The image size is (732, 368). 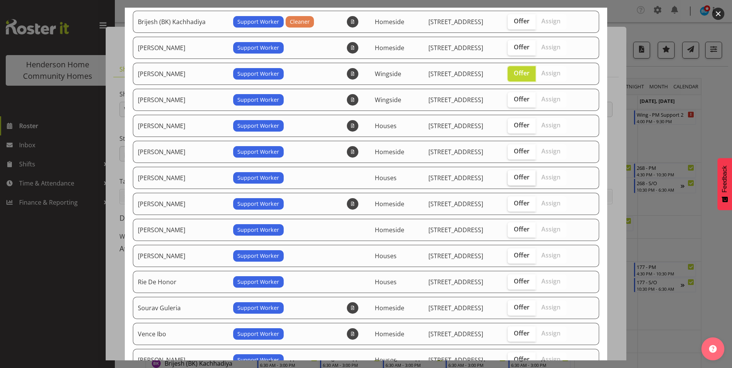 I want to click on button: Feedback - Show survey, so click(x=725, y=184).